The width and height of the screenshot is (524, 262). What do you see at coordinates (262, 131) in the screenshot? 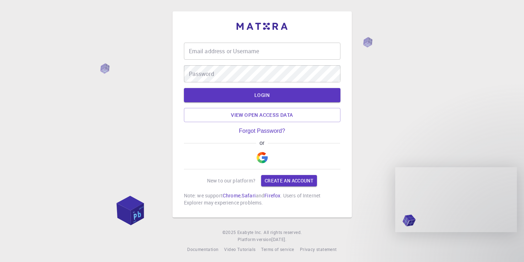
I see `a: Forgot Password?` at bounding box center [262, 131].